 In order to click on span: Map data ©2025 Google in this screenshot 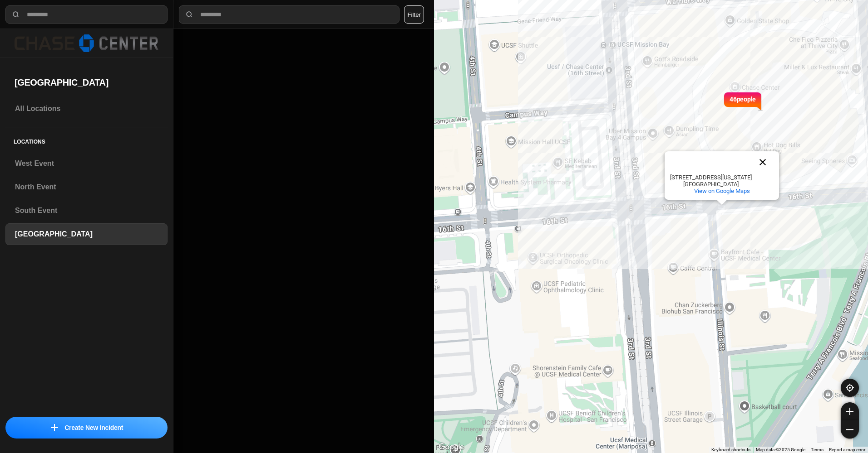, I will do `click(780, 450)`.